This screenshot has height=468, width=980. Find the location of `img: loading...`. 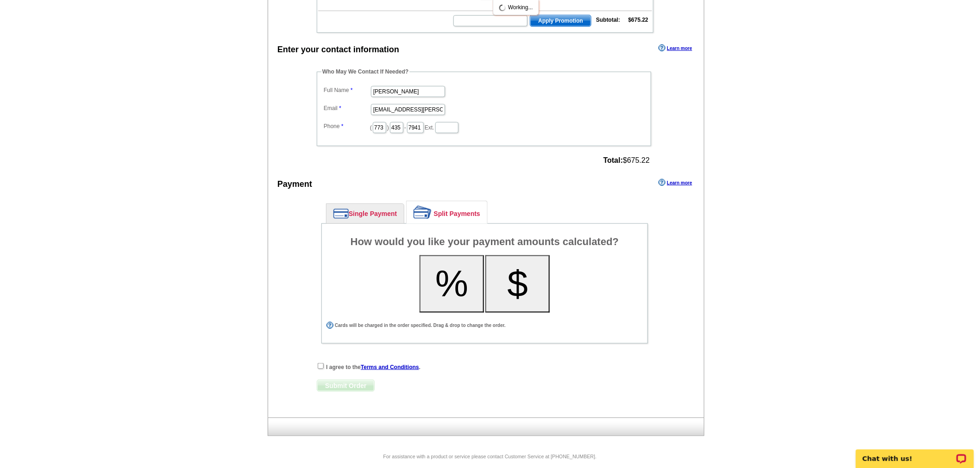

img: loading... is located at coordinates (503, 8).